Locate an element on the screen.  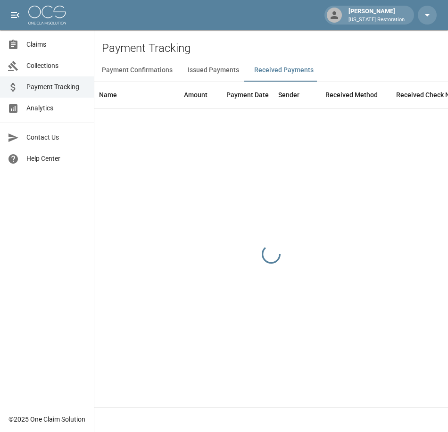
span: Payment Tracking is located at coordinates (56, 87).